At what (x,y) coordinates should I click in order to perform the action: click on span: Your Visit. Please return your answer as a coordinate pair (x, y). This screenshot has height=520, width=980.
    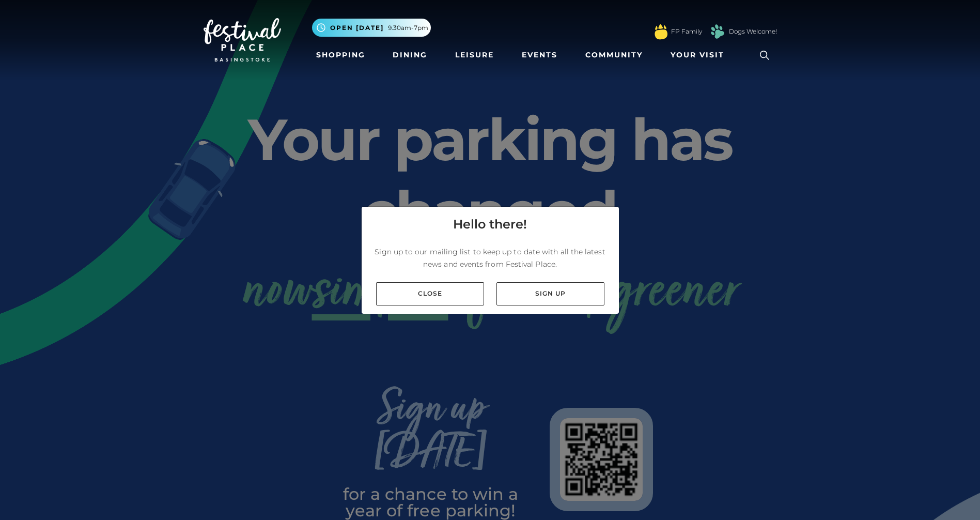
    Looking at the image, I should click on (697, 55).